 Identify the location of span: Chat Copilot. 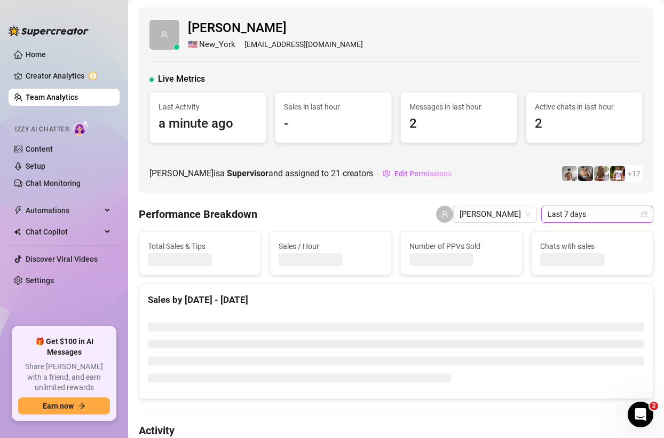
(64, 232).